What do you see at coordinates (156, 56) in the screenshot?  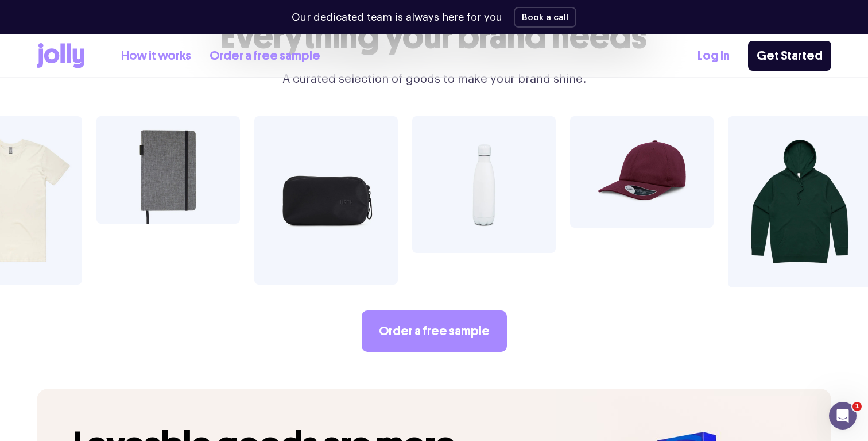 I see `a: How it works` at bounding box center [156, 56].